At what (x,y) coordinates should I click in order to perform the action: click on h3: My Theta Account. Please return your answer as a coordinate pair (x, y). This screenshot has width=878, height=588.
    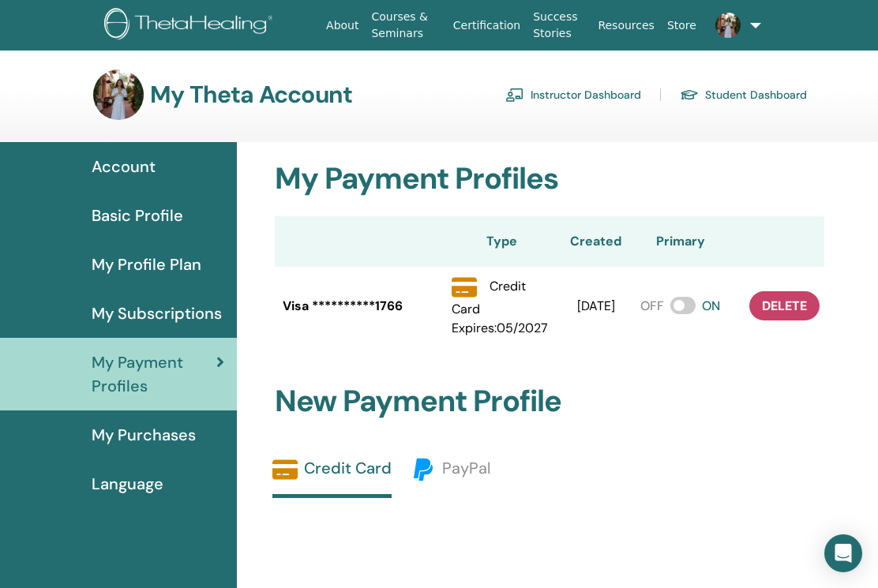
    Looking at the image, I should click on (251, 95).